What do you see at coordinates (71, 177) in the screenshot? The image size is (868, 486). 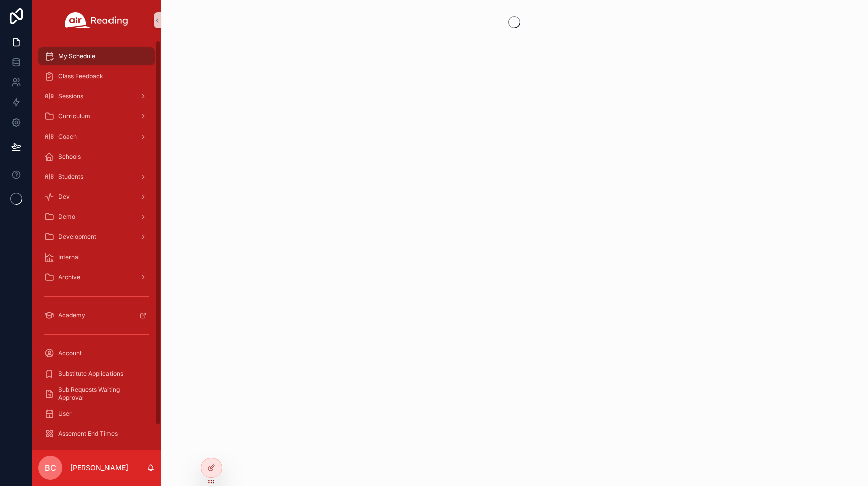 I see `span: Students` at bounding box center [71, 177].